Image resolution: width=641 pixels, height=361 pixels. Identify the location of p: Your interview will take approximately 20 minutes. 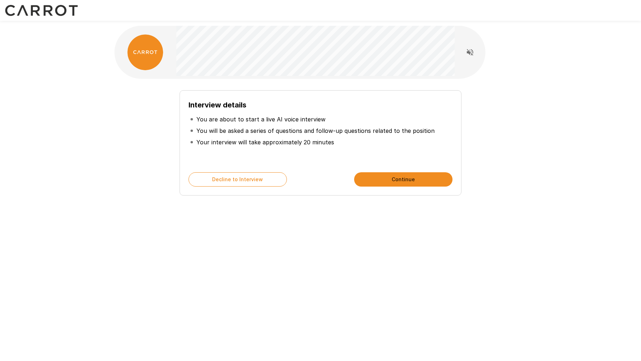
(265, 142).